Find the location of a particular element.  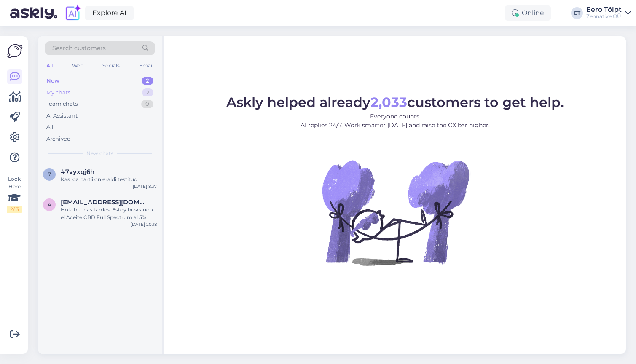

div: My chats is located at coordinates (58, 93).